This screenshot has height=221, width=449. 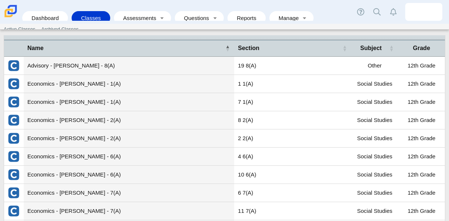 What do you see at coordinates (249, 48) in the screenshot?
I see `span: Section` at bounding box center [249, 48].